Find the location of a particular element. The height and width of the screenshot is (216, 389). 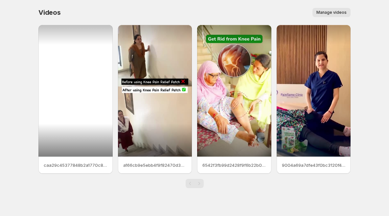

button: Manage videos is located at coordinates (331, 12).